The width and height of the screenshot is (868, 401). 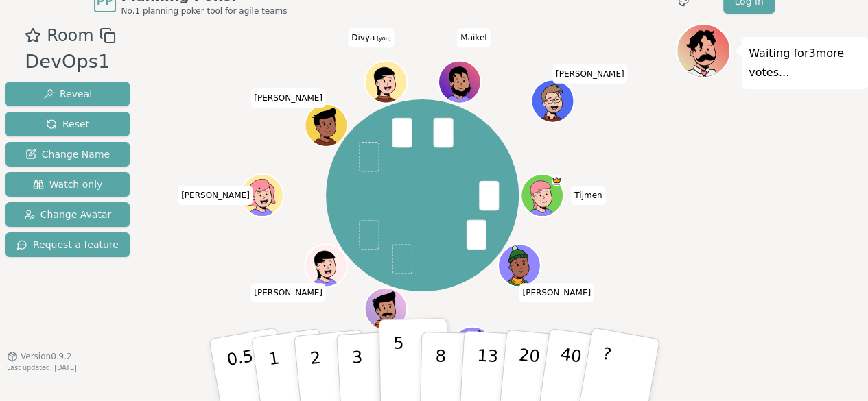 What do you see at coordinates (46, 356) in the screenshot?
I see `span: Version 0.9.2` at bounding box center [46, 356].